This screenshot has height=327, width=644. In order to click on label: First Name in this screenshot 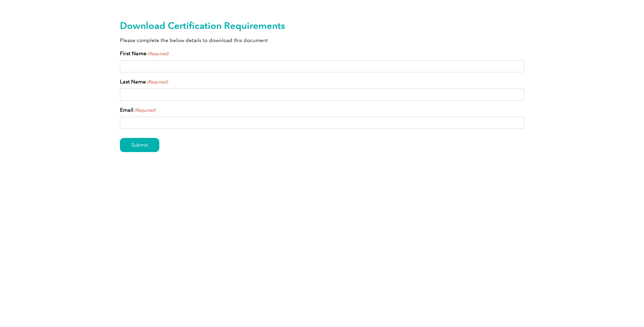, I will do `click(144, 53)`.